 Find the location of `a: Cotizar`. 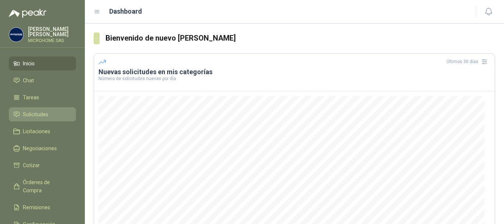

a: Cotizar is located at coordinates (42, 165).